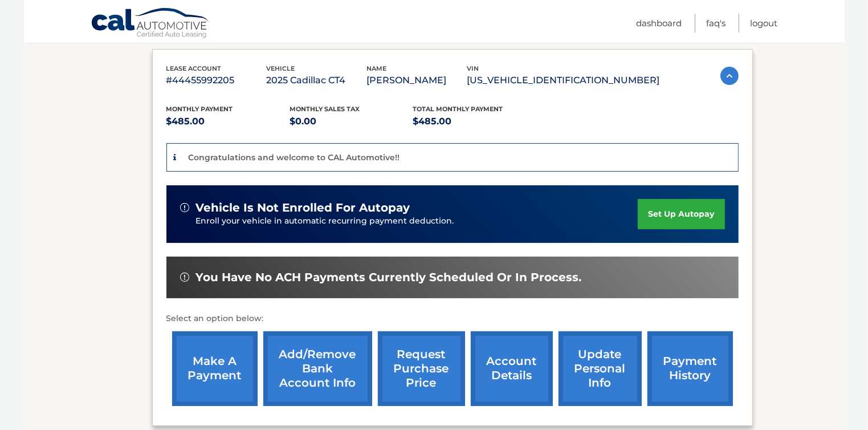 This screenshot has height=430, width=868. Describe the element at coordinates (681, 214) in the screenshot. I see `a: set up autopay` at that location.